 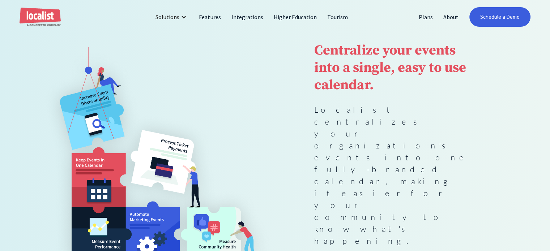 What do you see at coordinates (451, 17) in the screenshot?
I see `a: About` at bounding box center [451, 17].